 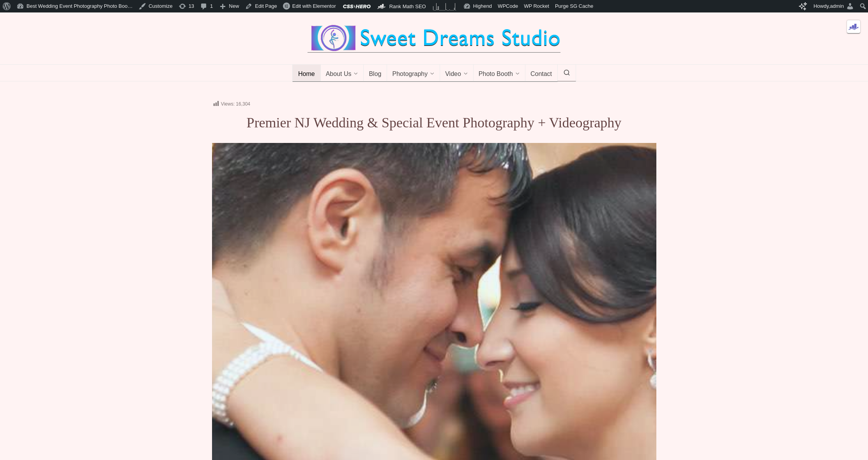 What do you see at coordinates (434, 38) in the screenshot?
I see `img: Best Wedding Event Photography Photo Booth Videography NJ NY` at bounding box center [434, 38].